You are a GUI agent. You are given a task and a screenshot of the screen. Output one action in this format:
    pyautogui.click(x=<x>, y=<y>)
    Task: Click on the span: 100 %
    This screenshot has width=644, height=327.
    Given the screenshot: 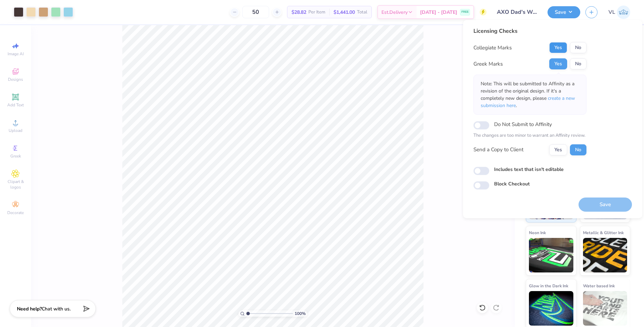 What is the action you would take?
    pyautogui.click(x=300, y=313)
    